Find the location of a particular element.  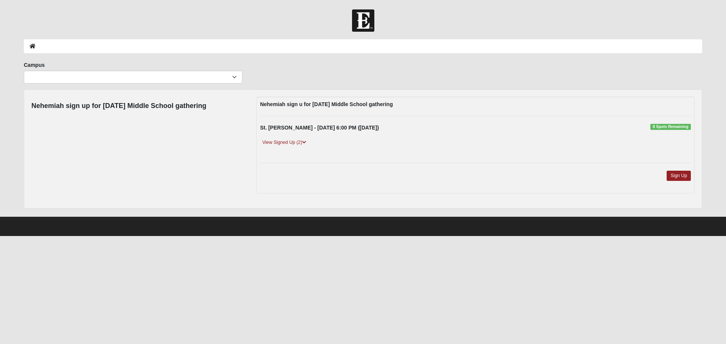

a: View Signed Up (2) is located at coordinates (284, 143).